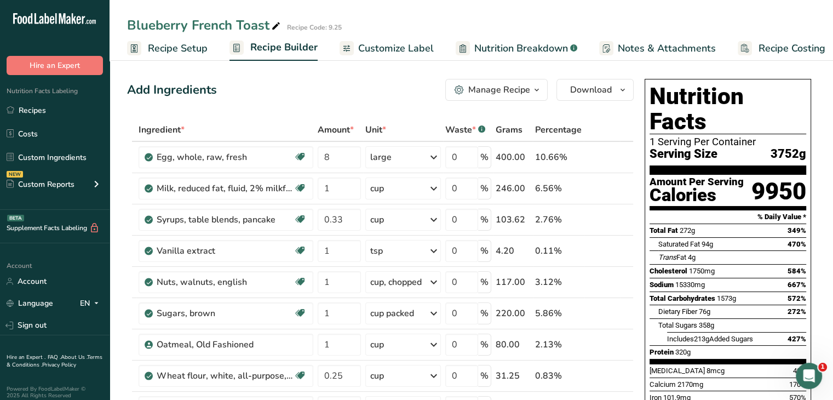  What do you see at coordinates (728, 142) in the screenshot?
I see `div: 1 Serving Per Container` at bounding box center [728, 142].